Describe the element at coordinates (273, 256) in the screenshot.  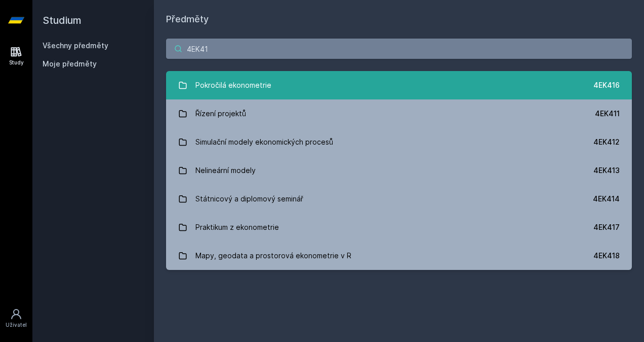
I see `div: Mapy, geodata a prostorová ekonometrie v R` at that location.